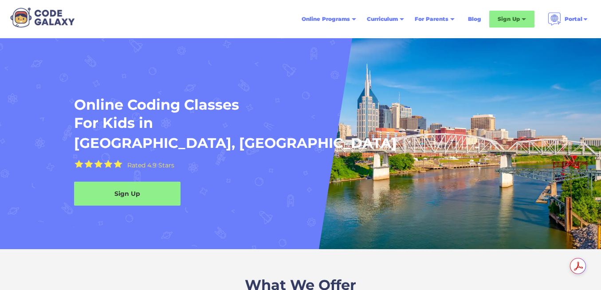  Describe the element at coordinates (151, 165) in the screenshot. I see `div: Rated 4.9 Stars` at that location.